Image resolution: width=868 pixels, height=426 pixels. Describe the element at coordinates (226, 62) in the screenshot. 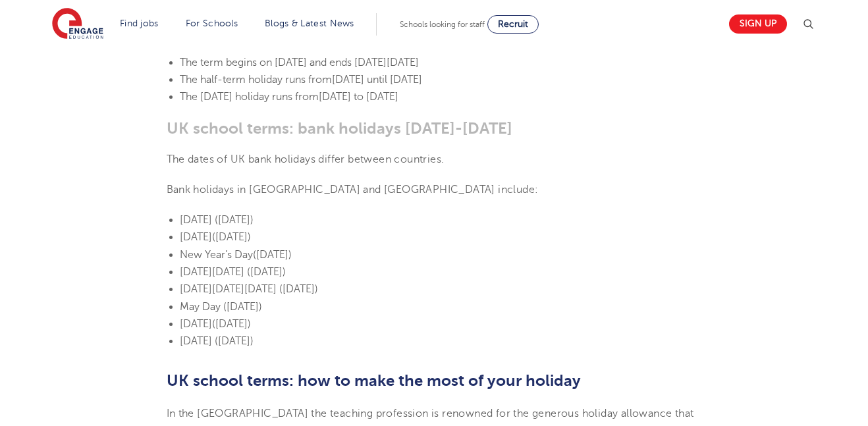

I see `span: The term begins on` at that location.